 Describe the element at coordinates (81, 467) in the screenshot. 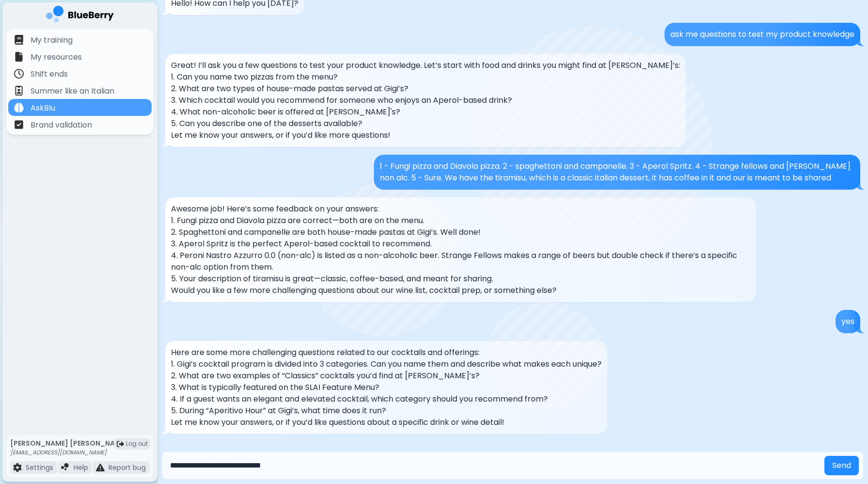

I see `p: Help` at that location.